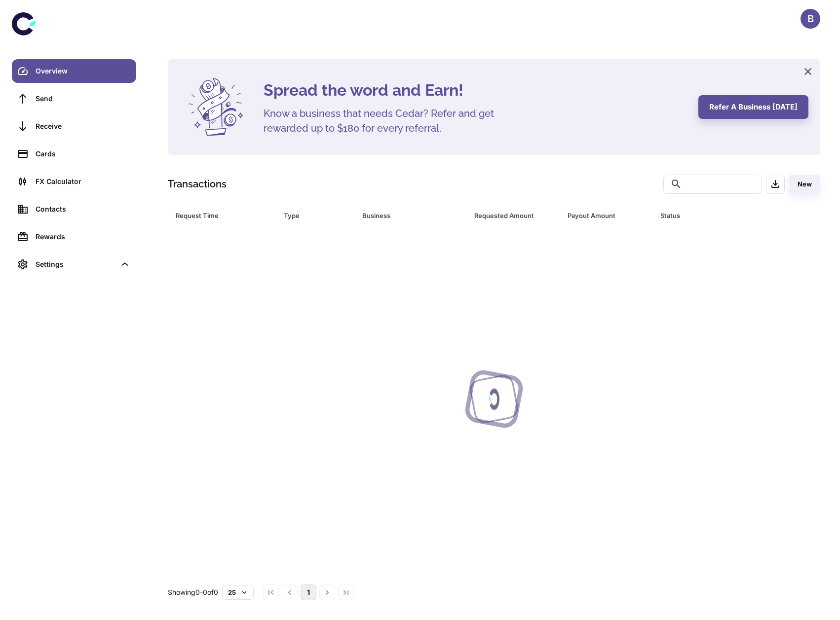  I want to click on span: Requested Amount, so click(515, 216).